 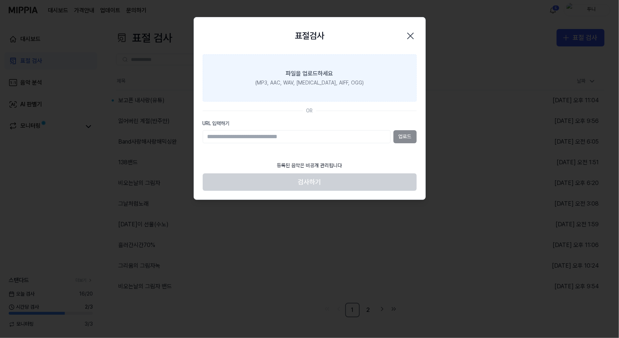 I want to click on div: 등록된 음악은 비공개 관리됩니다, so click(x=309, y=166).